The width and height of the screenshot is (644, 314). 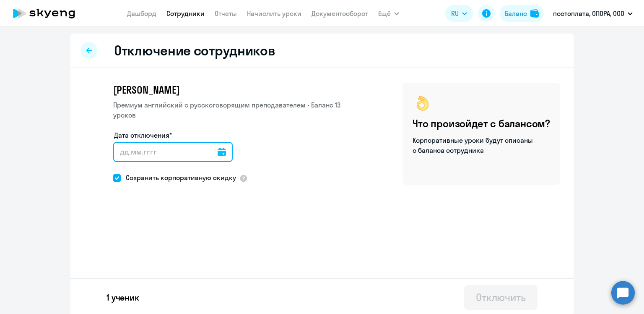 I want to click on span: RU, so click(x=455, y=14).